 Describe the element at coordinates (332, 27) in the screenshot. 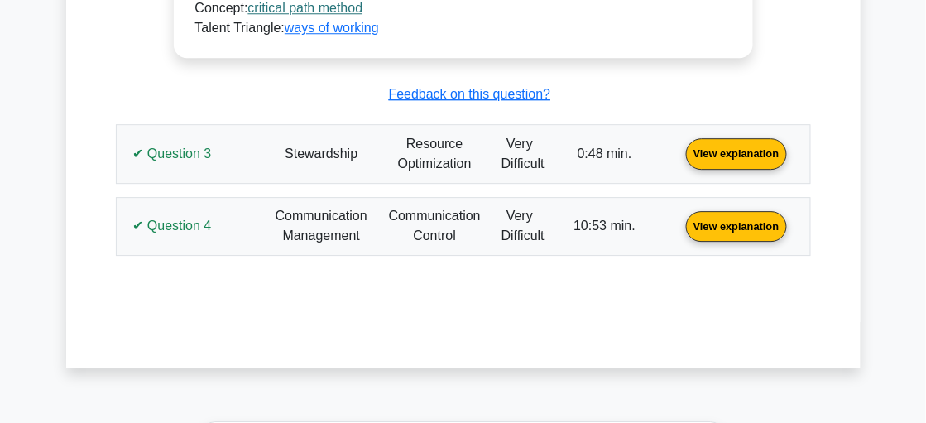

I see `a: ways of working` at that location.